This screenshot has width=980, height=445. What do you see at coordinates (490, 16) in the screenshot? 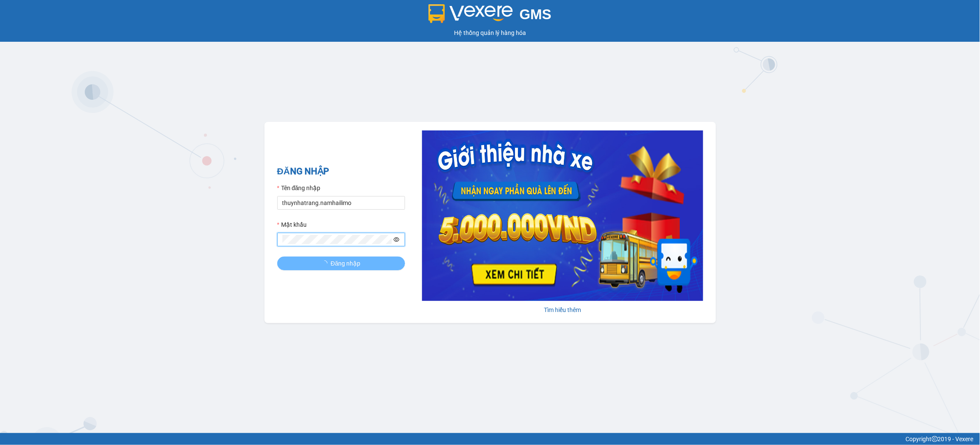
I see `a: GMS` at bounding box center [490, 16].